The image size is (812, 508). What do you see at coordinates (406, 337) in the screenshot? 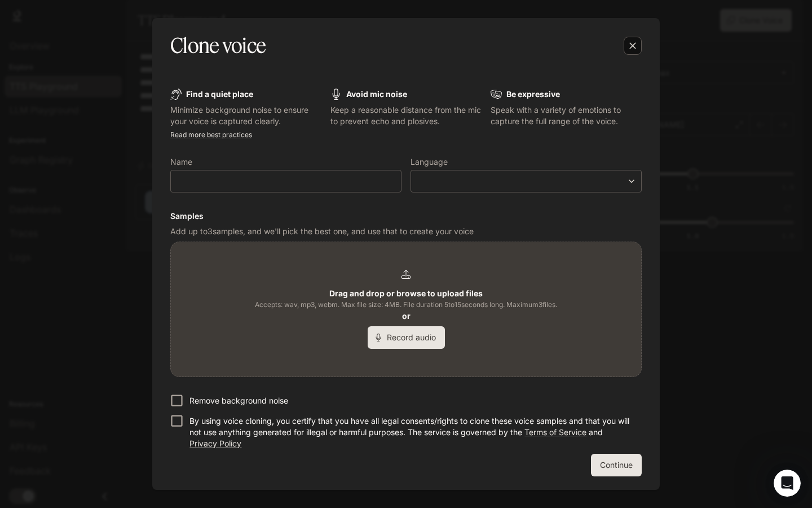
I see `button: Record audio` at bounding box center [406, 337].